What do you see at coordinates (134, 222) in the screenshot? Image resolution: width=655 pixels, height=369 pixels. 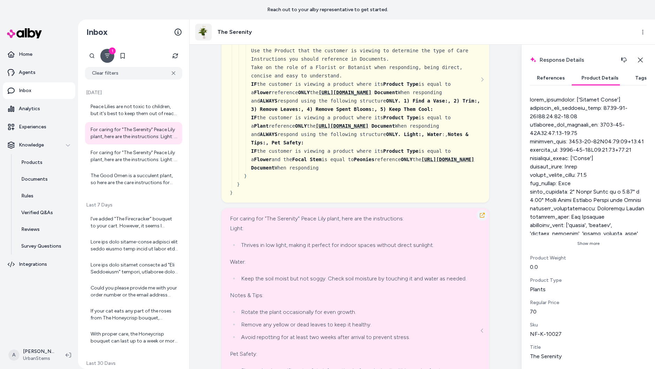 I see `div: I've added "The Firecracker" bouquet to your cart. However, it seems I couldn't add the Peridot V...` at bounding box center [134, 222].